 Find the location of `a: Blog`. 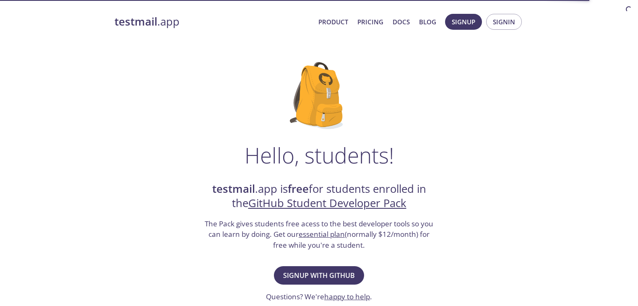

a: Blog is located at coordinates (427, 22).